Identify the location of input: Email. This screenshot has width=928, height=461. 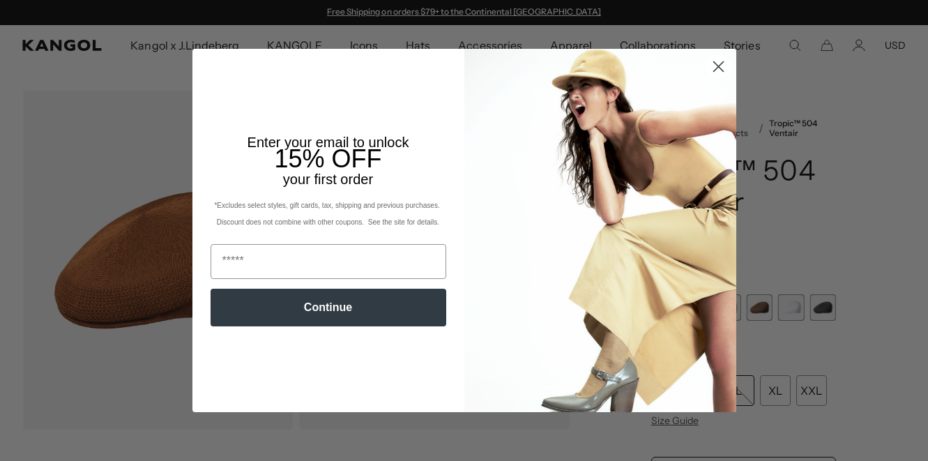
(329, 262).